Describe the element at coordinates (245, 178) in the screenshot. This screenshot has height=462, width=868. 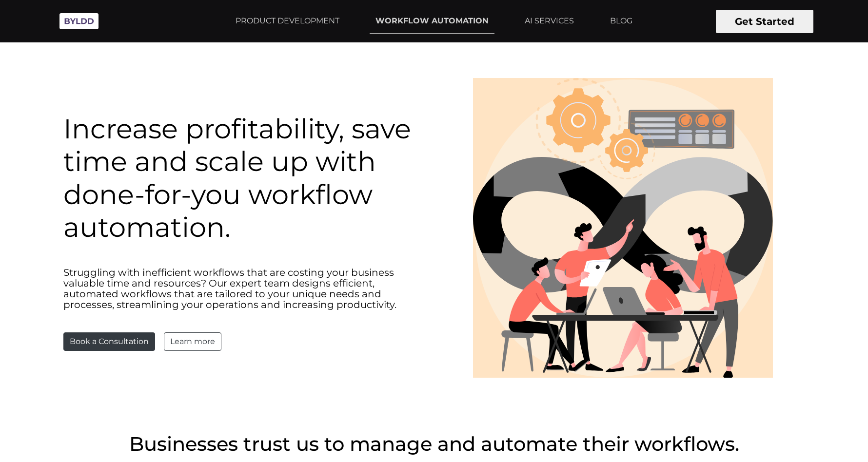
I see `h1: Increase profitability, save time and scale up with done-for-you workflow automation.` at that location.